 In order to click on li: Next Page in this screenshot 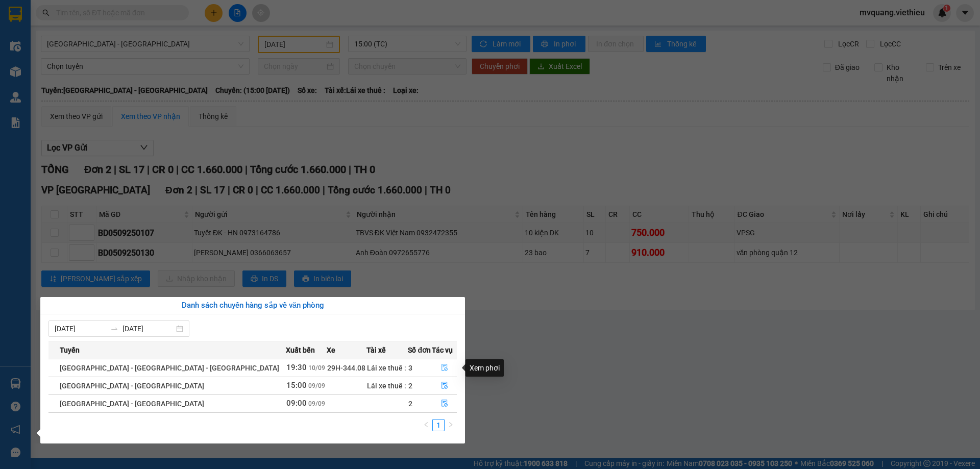, I will do `click(451, 425)`.